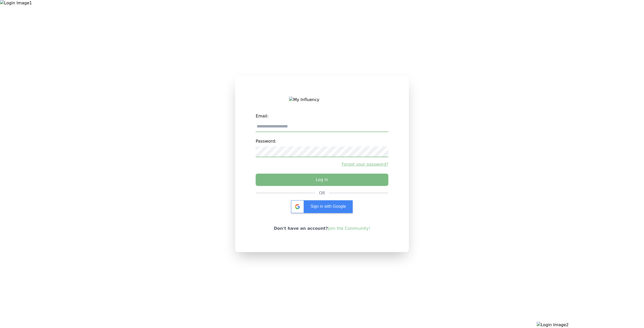  What do you see at coordinates (349, 228) in the screenshot?
I see `a: Join the Community!` at bounding box center [349, 228].